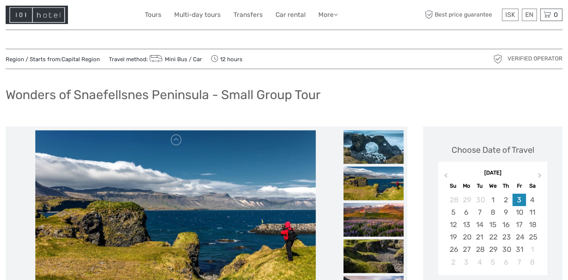  I want to click on div: Choose Tuesday, July 21st, 2026, so click(479, 237).